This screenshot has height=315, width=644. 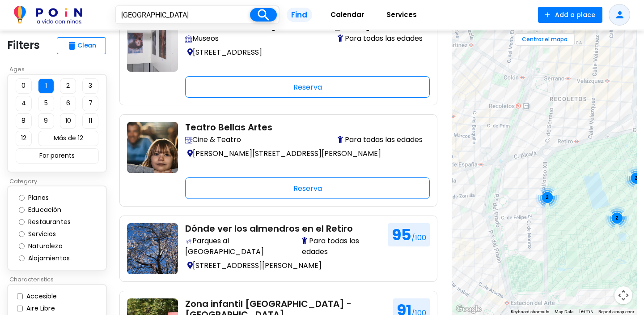 What do you see at coordinates (91, 121) in the screenshot?
I see `button: 11` at bounding box center [91, 121].